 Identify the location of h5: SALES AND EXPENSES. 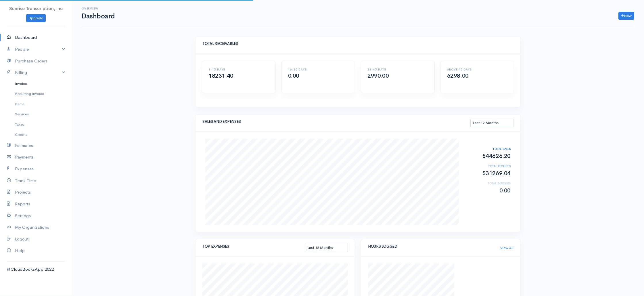
(337, 122).